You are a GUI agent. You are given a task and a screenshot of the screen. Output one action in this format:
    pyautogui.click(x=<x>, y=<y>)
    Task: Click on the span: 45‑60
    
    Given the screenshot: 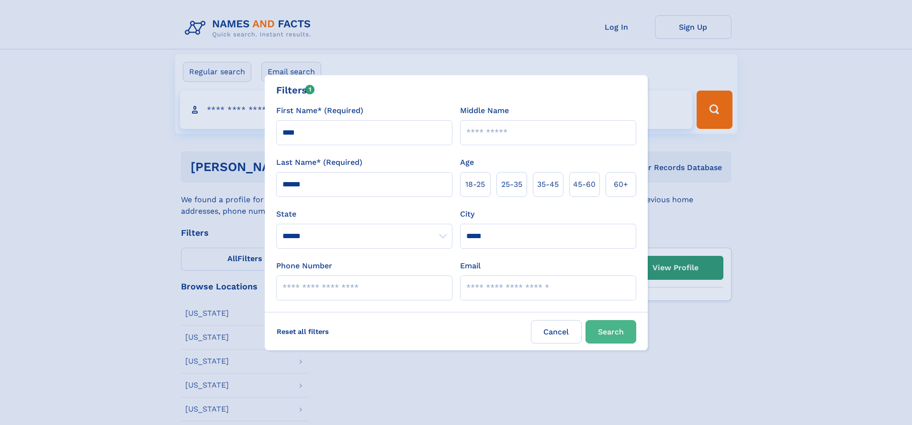 What is the action you would take?
    pyautogui.click(x=584, y=184)
    